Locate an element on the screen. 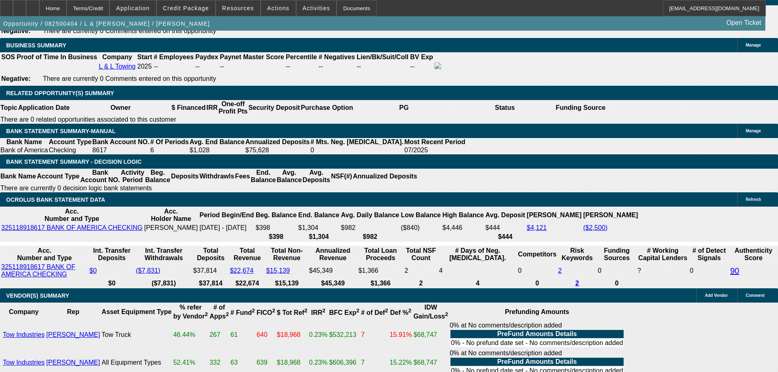 The width and height of the screenshot is (778, 372). th: Most Recent Period is located at coordinates (434, 142).